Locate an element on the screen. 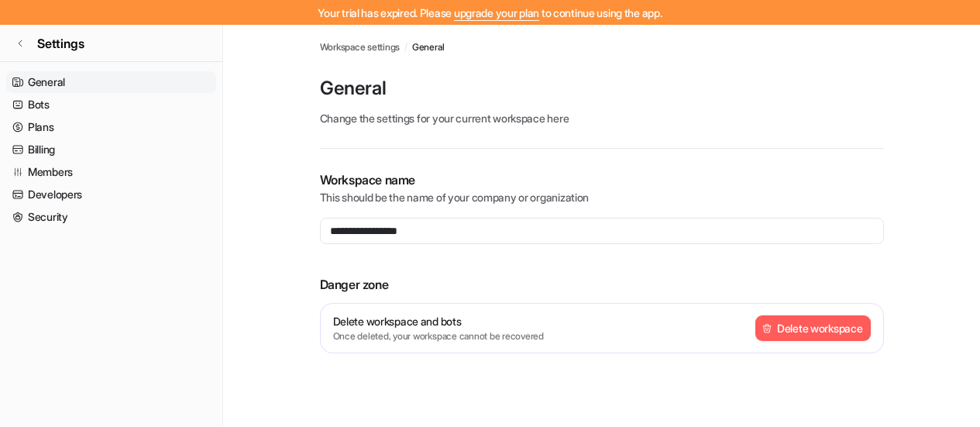 The width and height of the screenshot is (980, 427). span: General is located at coordinates (427, 47).